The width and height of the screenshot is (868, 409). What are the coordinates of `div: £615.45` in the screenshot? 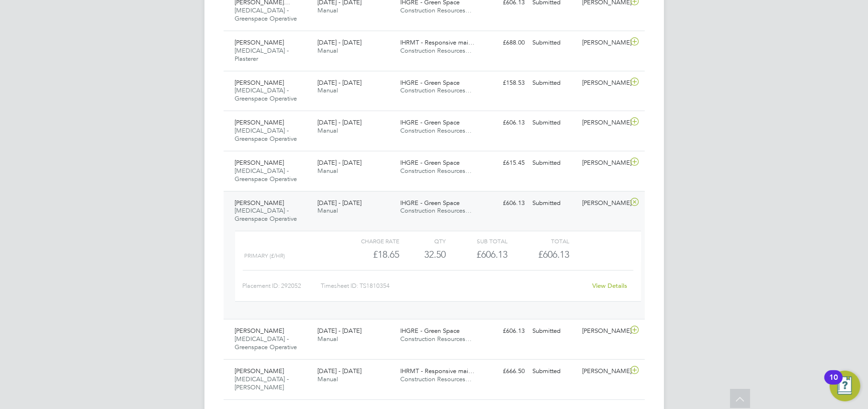 It's located at (504, 163).